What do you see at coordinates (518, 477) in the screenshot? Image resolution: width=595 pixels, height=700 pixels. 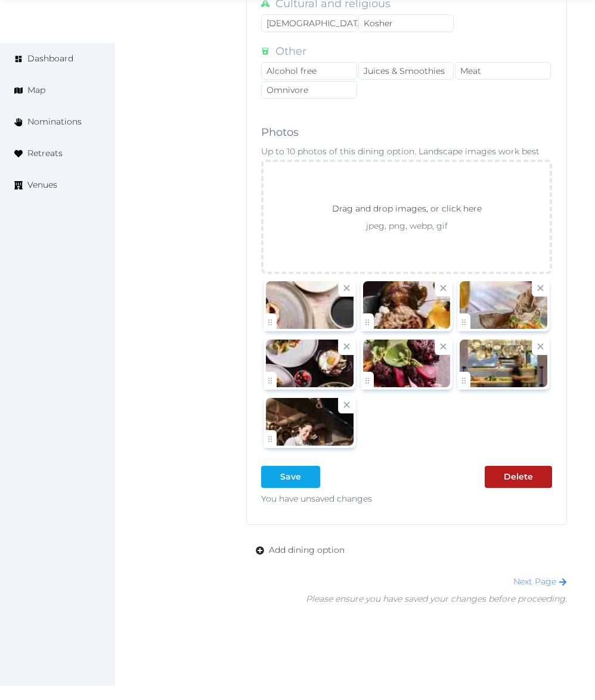 I see `div: Delete` at bounding box center [518, 477].